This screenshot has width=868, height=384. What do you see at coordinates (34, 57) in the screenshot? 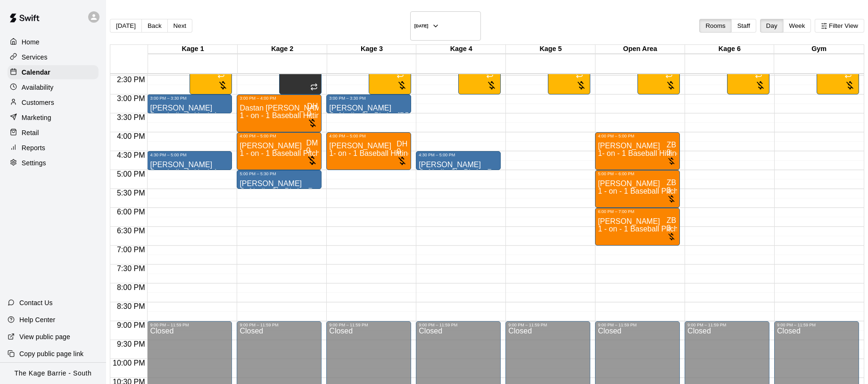
I see `p: Services` at bounding box center [34, 57].